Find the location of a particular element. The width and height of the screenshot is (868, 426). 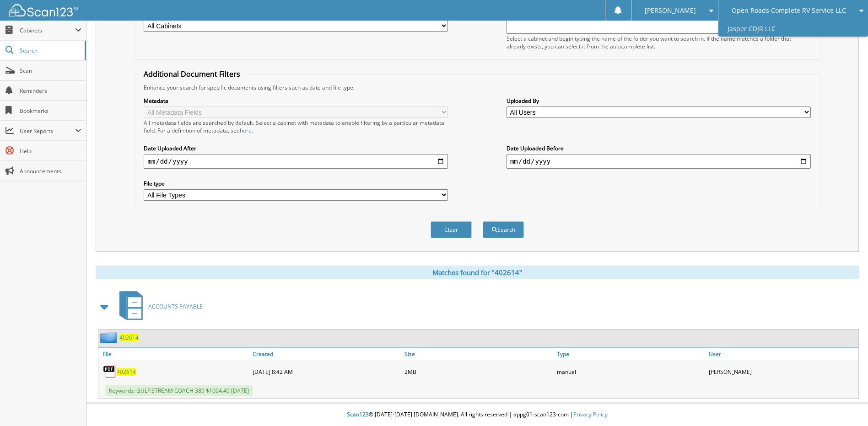

div: 2MB is located at coordinates (478, 372).